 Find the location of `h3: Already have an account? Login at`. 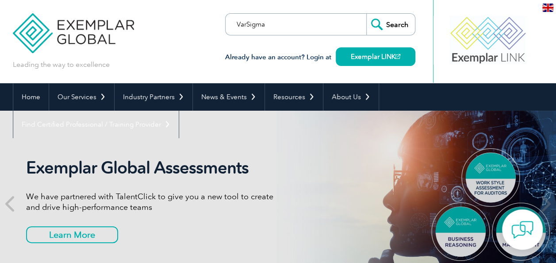

h3: Already have an account? Login at is located at coordinates (320, 57).